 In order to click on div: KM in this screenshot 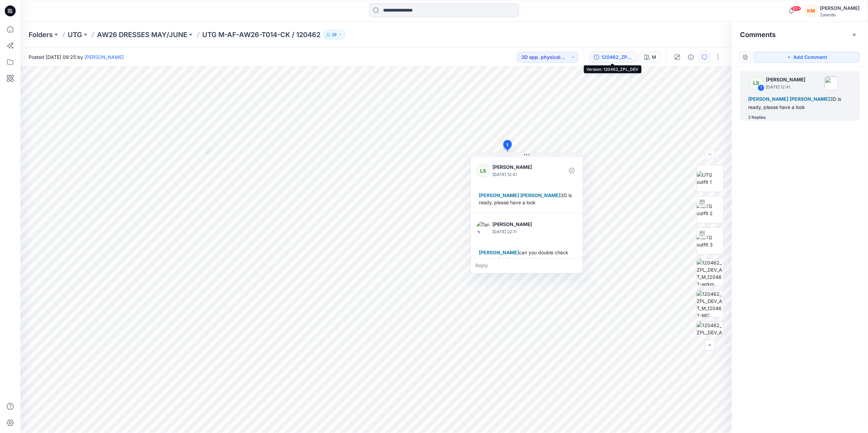, I will do `click(811, 11)`.